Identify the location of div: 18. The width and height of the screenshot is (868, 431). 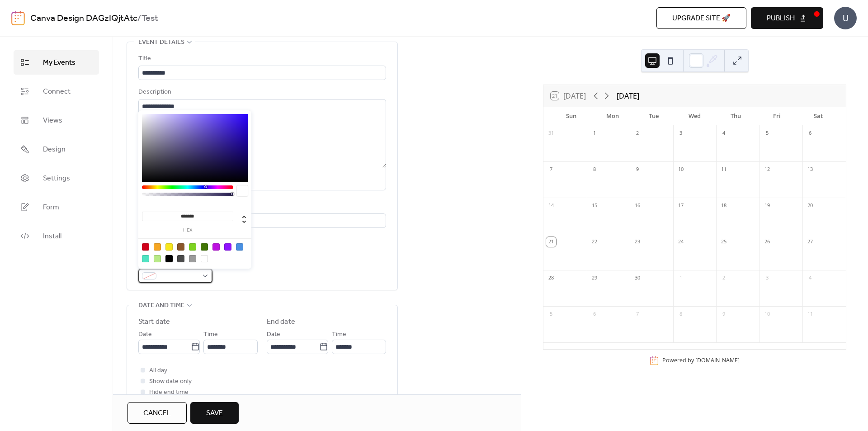
(724, 205).